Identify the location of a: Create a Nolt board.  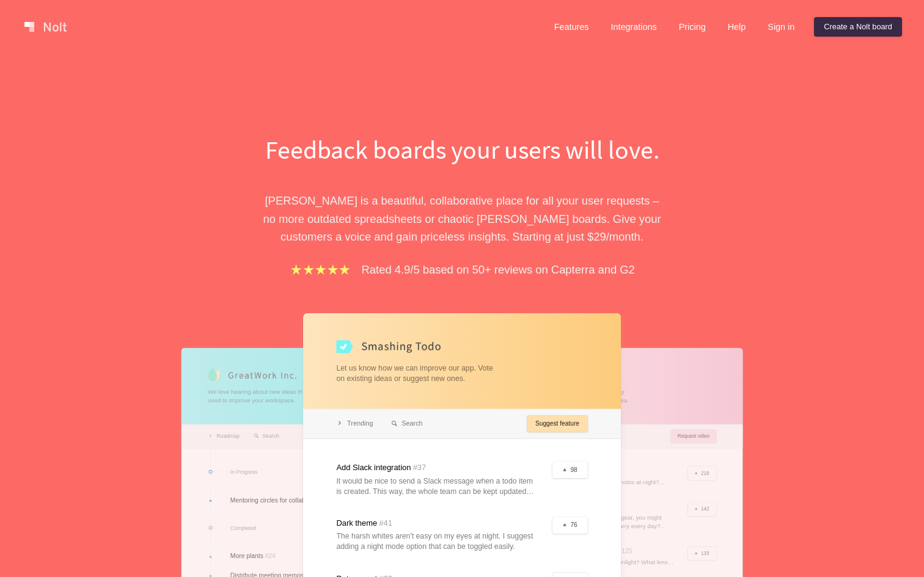
(858, 27).